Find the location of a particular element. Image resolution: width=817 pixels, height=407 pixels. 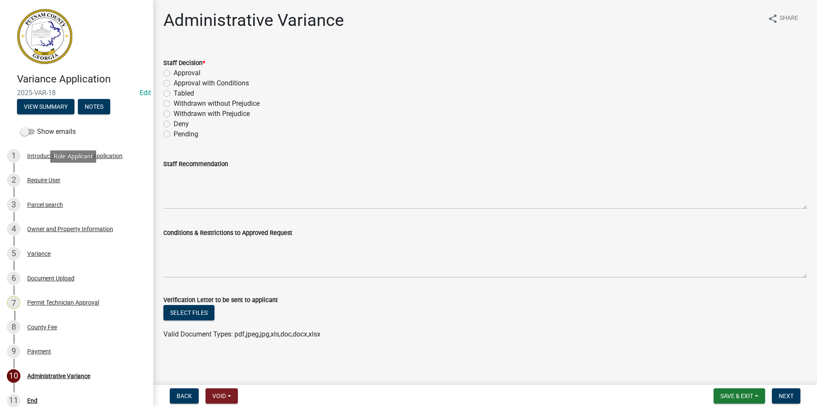

div: 4 is located at coordinates (14, 229).